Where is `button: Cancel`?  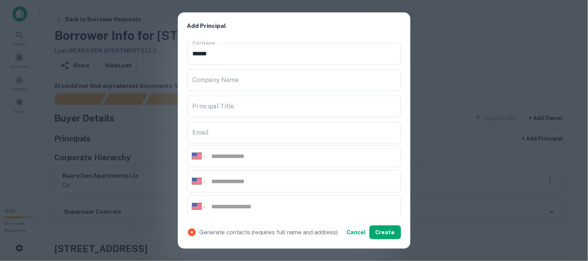
button: Cancel is located at coordinates (357, 233).